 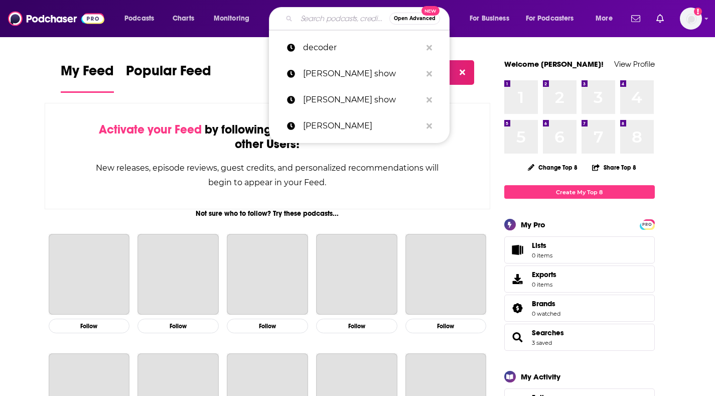 What do you see at coordinates (359, 48) in the screenshot?
I see `a: decoder` at bounding box center [359, 48].